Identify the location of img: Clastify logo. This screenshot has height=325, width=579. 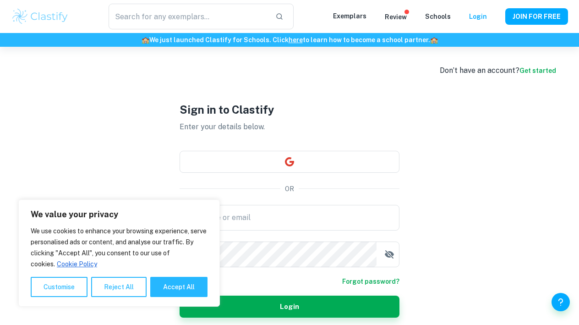
(40, 16).